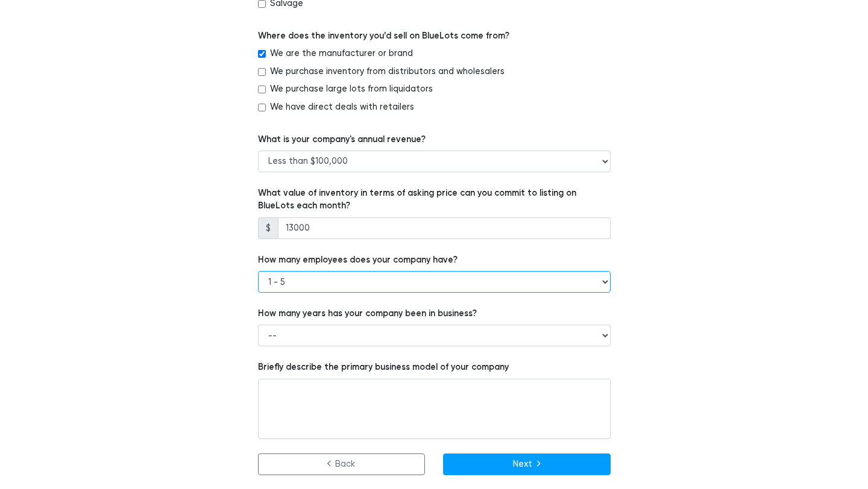  What do you see at coordinates (383, 36) in the screenshot?
I see `label: Where does the inventory you’d sell on BlueLots come from?` at bounding box center [383, 36].